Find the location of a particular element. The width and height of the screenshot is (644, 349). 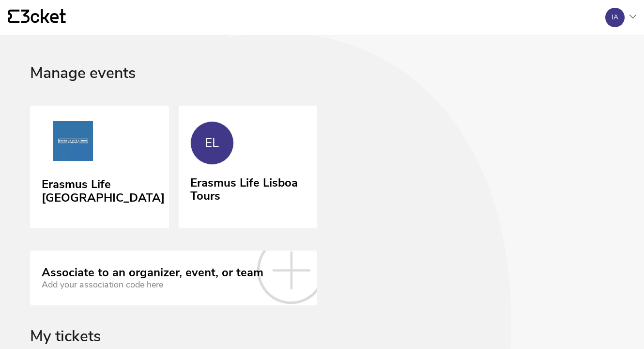

div: Manage events is located at coordinates (322, 84).